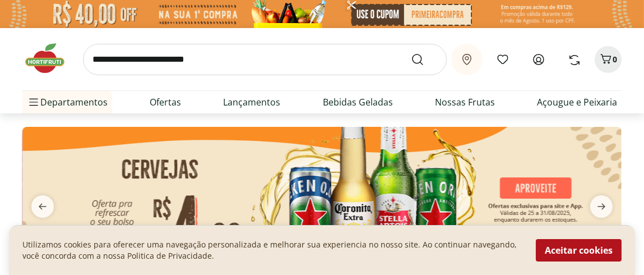 Image resolution: width=644 pixels, height=275 pixels. What do you see at coordinates (265, 60) in the screenshot?
I see `input: search` at bounding box center [265, 60].